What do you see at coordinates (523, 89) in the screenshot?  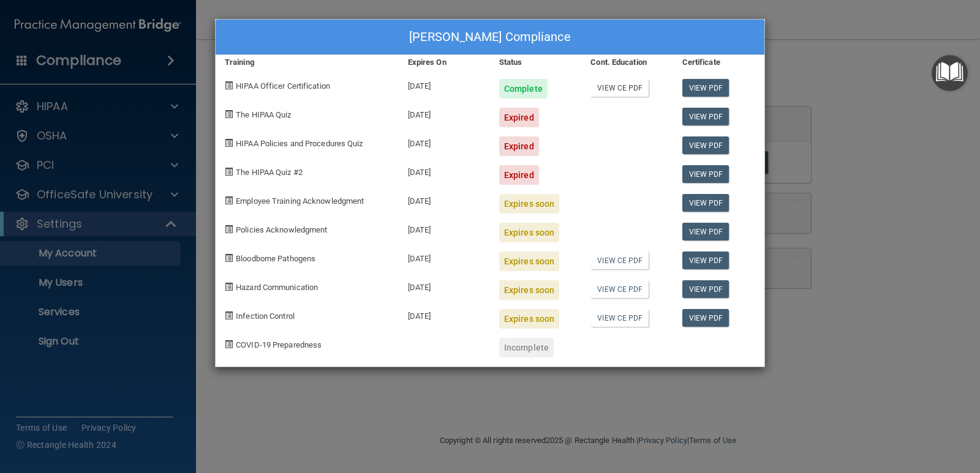 I see `div: Complete` at bounding box center [523, 89].